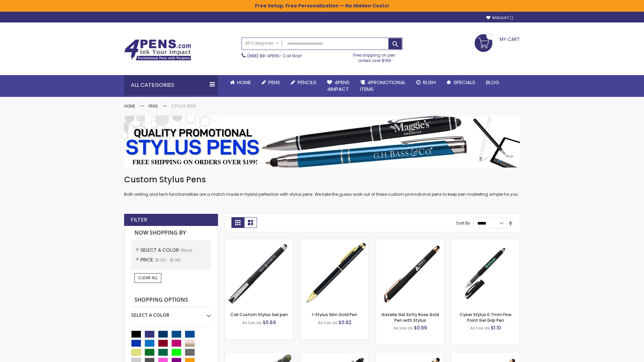 Image resolution: width=644 pixels, height=362 pixels. I want to click on img: Gazelle Gel Softy Rose Gold Pen with Stylus-Black, so click(410, 273).